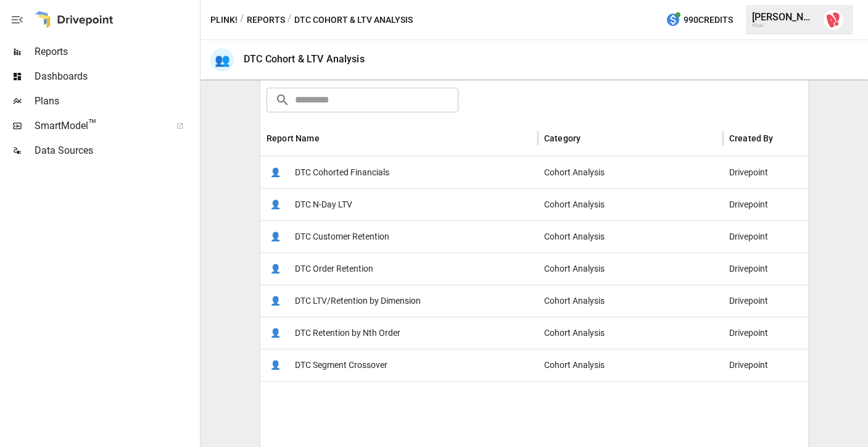 The width and height of the screenshot is (868, 447). Describe the element at coordinates (833, 20) in the screenshot. I see `img: Max Luthy` at that location.